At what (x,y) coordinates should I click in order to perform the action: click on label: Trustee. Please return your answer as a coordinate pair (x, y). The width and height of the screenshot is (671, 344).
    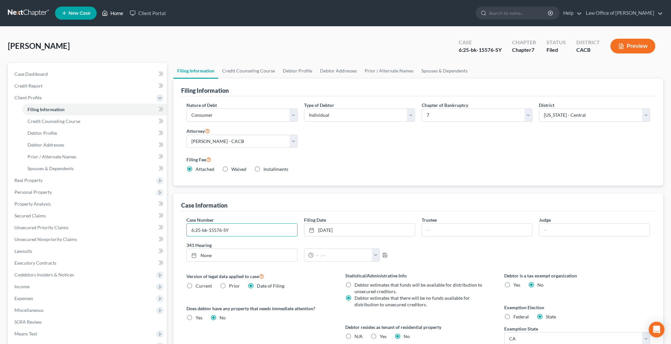
    Looking at the image, I should click on (429, 220).